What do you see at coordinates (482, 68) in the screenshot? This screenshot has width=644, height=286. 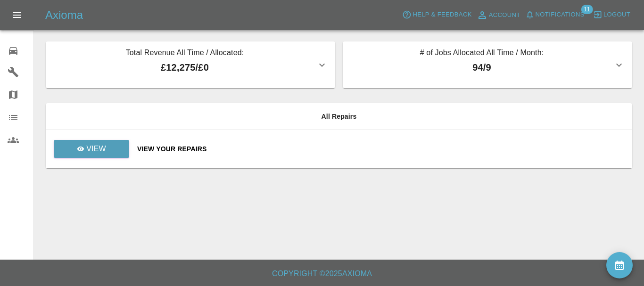 I see `p: 94 / 9` at bounding box center [482, 68].